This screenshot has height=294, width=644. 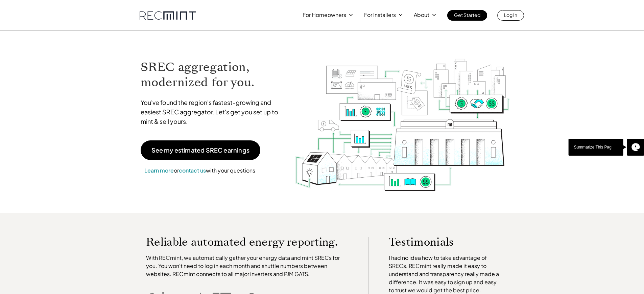 What do you see at coordinates (510, 15) in the screenshot?
I see `p: Log In` at bounding box center [510, 15].